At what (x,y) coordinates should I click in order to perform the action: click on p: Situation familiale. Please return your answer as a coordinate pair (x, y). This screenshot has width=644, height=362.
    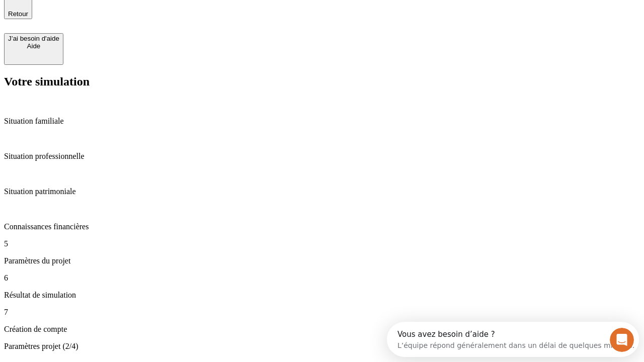
    Looking at the image, I should click on (322, 121).